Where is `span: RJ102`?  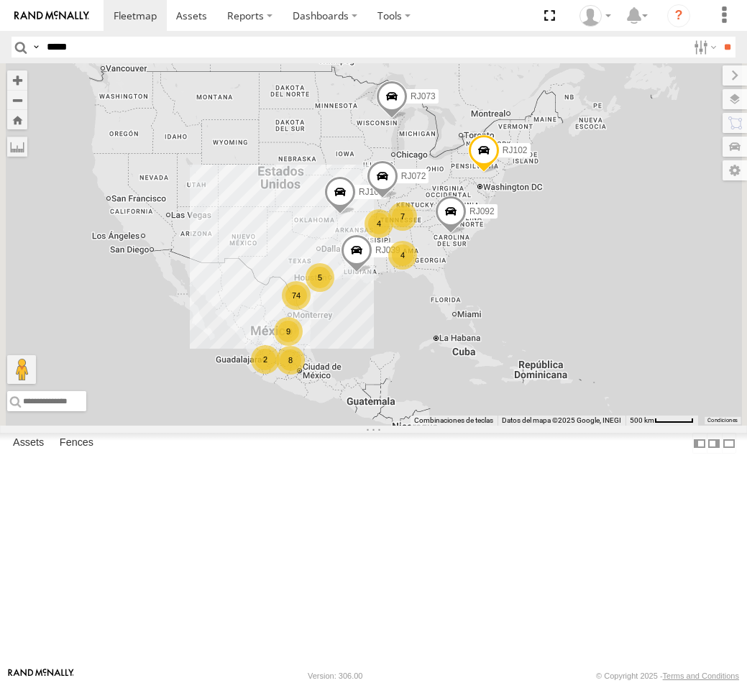 span: RJ102 is located at coordinates (514, 150).